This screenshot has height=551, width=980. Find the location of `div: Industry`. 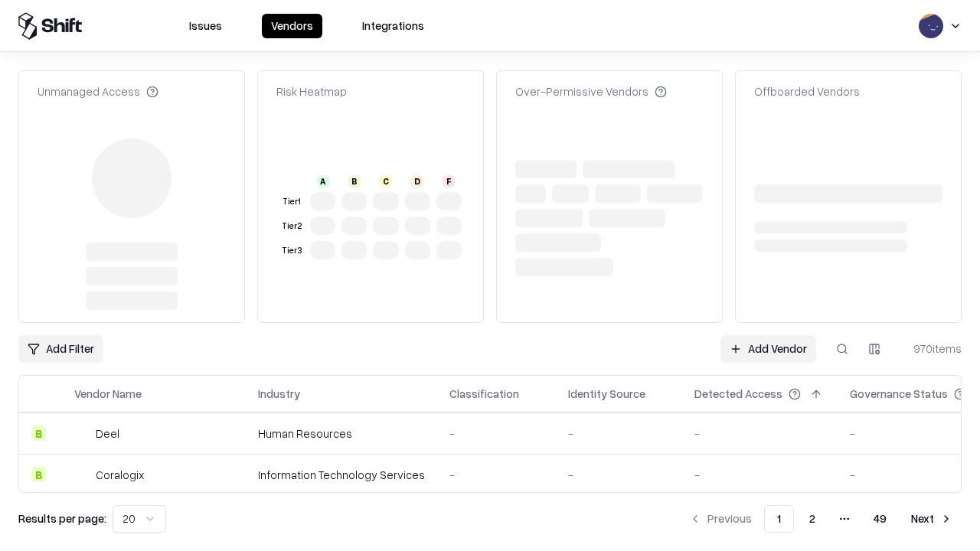

div: Industry is located at coordinates (279, 393).